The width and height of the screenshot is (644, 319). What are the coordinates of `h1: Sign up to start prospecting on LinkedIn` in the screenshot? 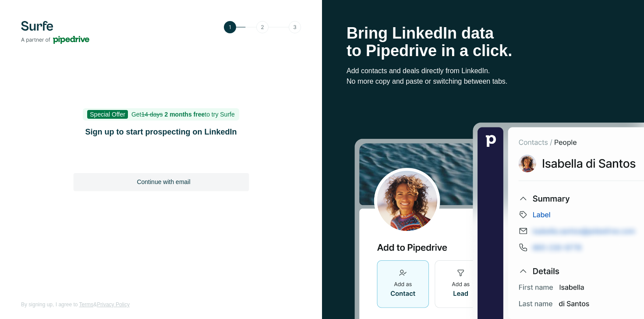 It's located at (161, 132).